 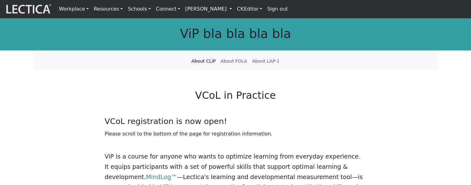 I want to click on a: MindLog™, so click(x=161, y=177).